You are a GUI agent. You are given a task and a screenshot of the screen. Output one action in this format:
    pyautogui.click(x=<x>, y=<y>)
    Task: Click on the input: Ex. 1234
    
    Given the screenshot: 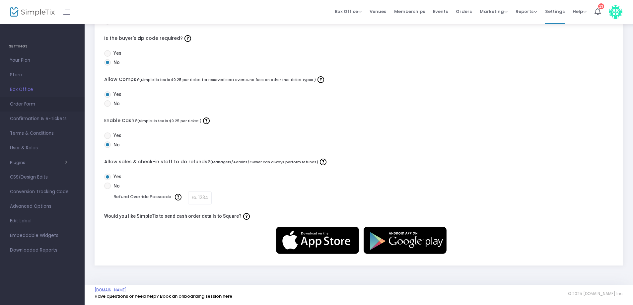 What is the action you would take?
    pyautogui.click(x=200, y=198)
    